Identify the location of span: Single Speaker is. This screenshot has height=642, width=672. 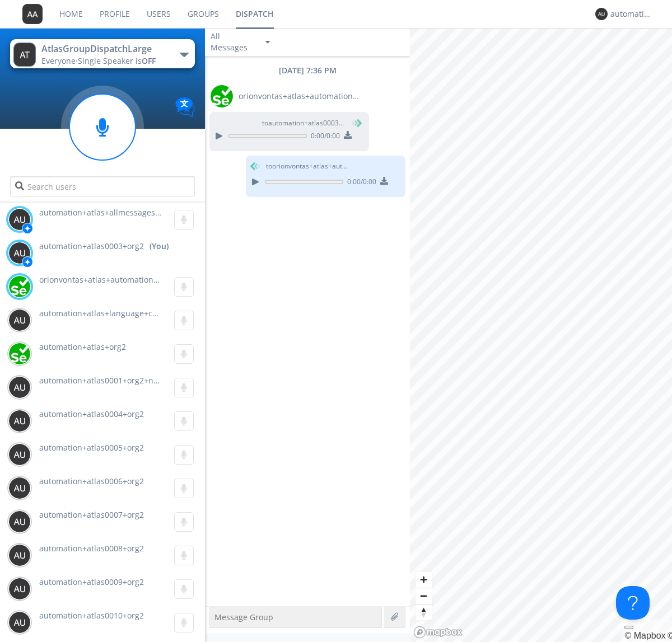
(116, 61).